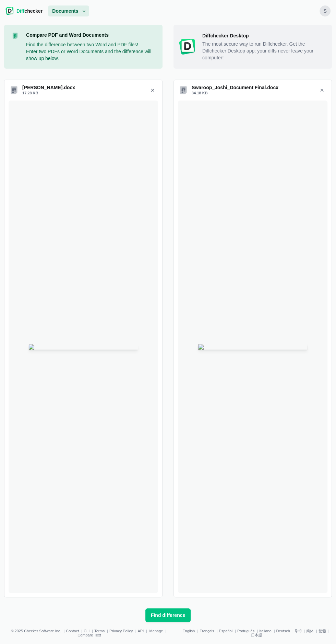  I want to click on p: Find the difference between two Word and PDF files!, so click(91, 44).